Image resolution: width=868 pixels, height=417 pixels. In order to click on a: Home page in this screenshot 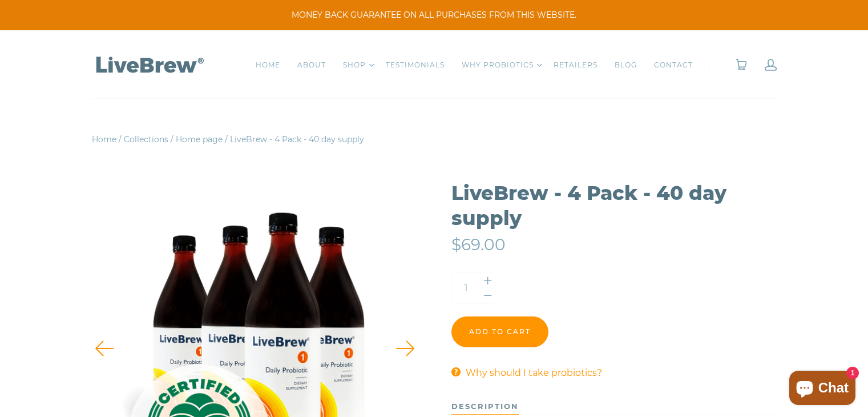, I will do `click(199, 140)`.